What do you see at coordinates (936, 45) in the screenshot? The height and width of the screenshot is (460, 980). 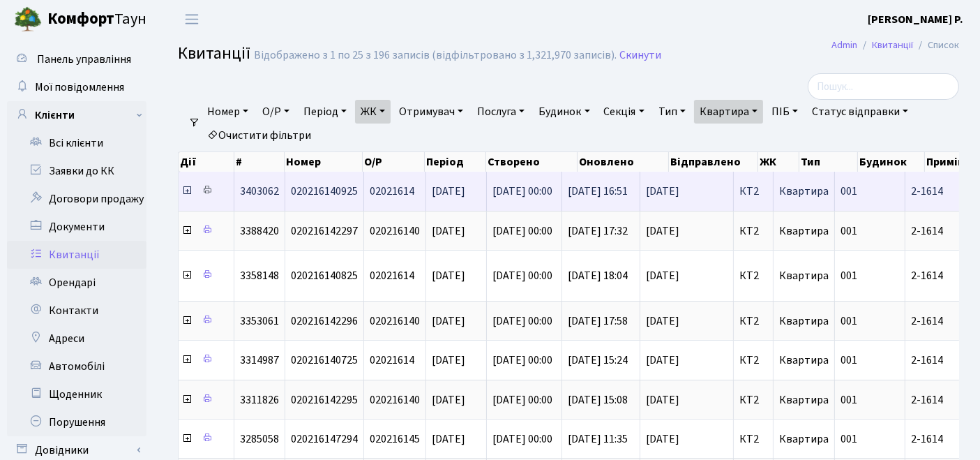 I see `li: Список` at bounding box center [936, 45].